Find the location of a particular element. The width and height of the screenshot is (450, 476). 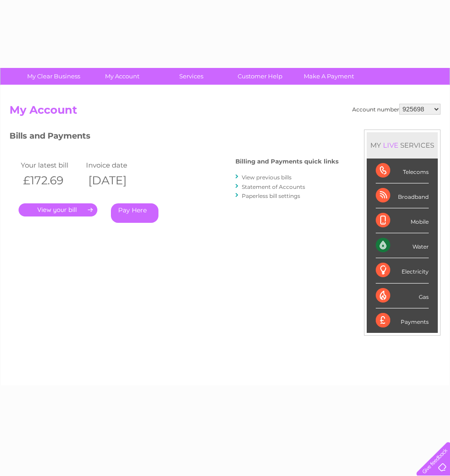

div: Broadband is located at coordinates (402, 195).